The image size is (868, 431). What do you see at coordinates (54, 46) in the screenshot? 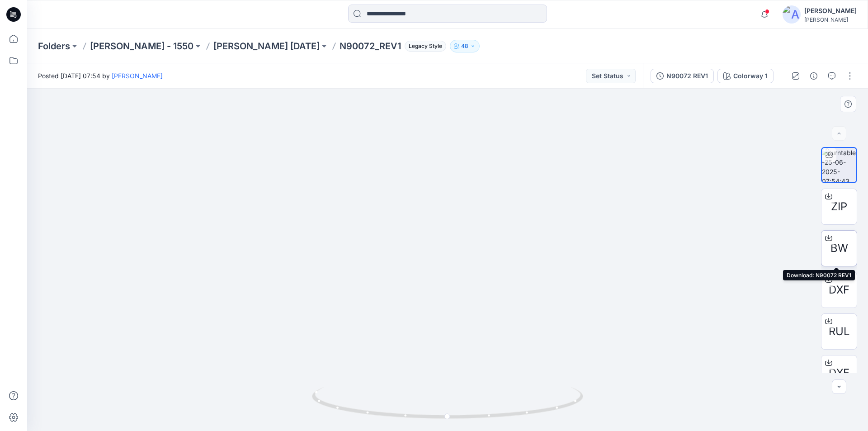
I see `p: Folders` at bounding box center [54, 46].